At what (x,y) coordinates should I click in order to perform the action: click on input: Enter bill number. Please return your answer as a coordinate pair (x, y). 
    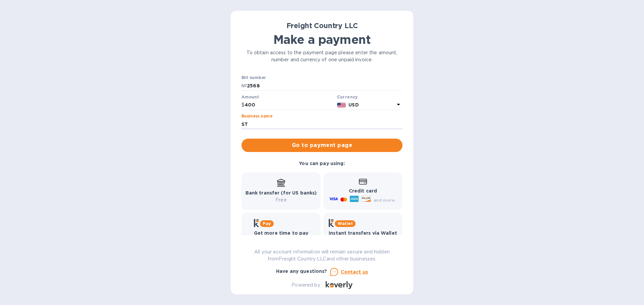
    Looking at the image, I should click on (324, 85).